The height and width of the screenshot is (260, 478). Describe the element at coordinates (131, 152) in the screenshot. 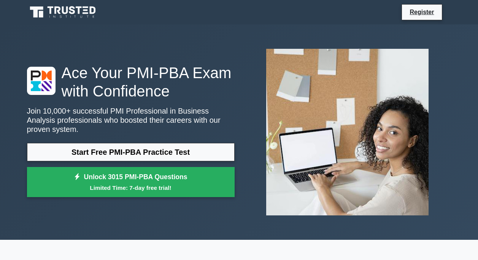

I see `a: Start Free PMI-PBA Practice Test` at that location.